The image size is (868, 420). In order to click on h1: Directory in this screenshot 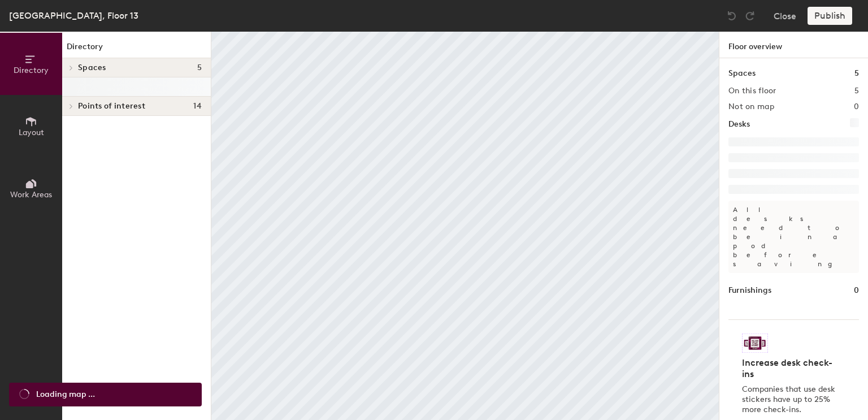, I will do `click(136, 49)`.